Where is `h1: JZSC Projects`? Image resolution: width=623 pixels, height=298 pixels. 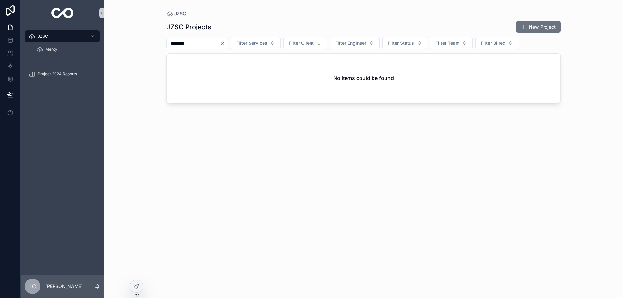 h1: JZSC Projects is located at coordinates (189, 27).